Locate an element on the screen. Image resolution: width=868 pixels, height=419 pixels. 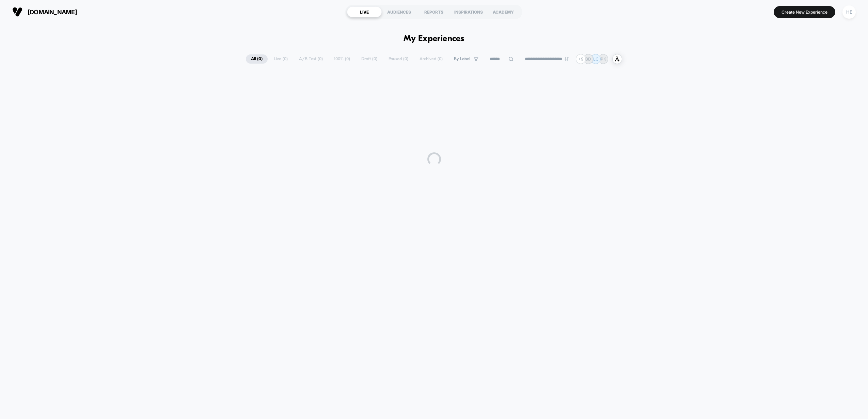
div: REPORTS is located at coordinates (434, 12).